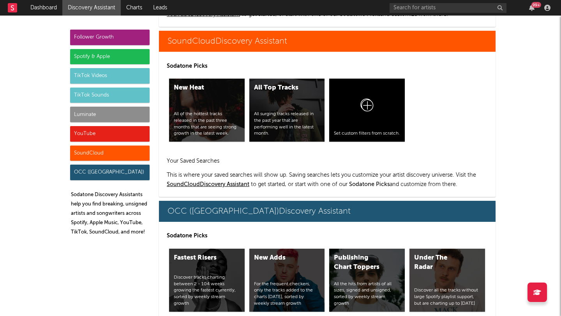 Image resolution: width=561 pixels, height=316 pixels. Describe the element at coordinates (207, 280) in the screenshot. I see `a: Fastest RisersDiscover tracks charting between 2 - 104 weeks growing the fastest currently, sorte...` at that location.